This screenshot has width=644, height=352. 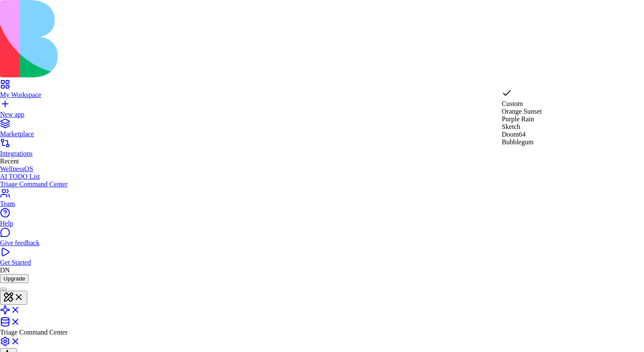 I want to click on span: Bubblegum, so click(x=518, y=141).